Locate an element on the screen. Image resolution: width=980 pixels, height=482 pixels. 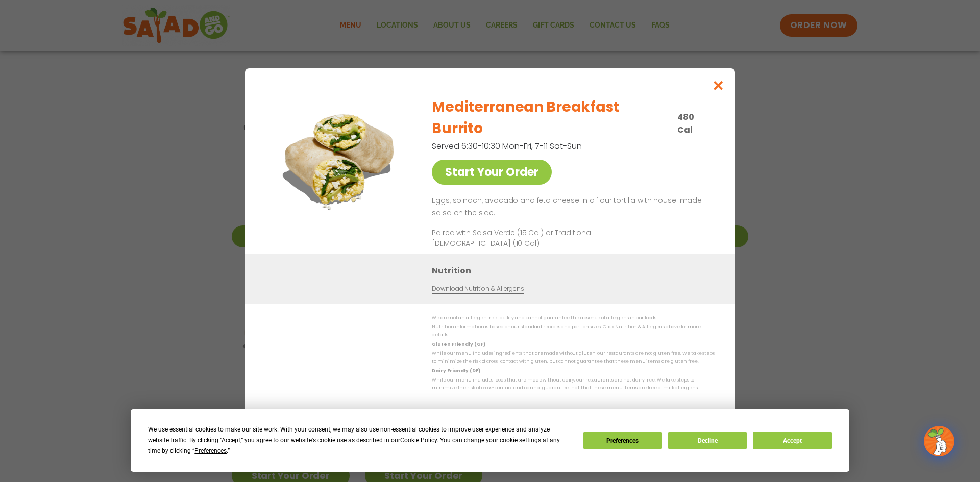
p: Nutrition information is based on our standard recipes and portion sizes. Click Nutrition & Aller... is located at coordinates (573, 331).